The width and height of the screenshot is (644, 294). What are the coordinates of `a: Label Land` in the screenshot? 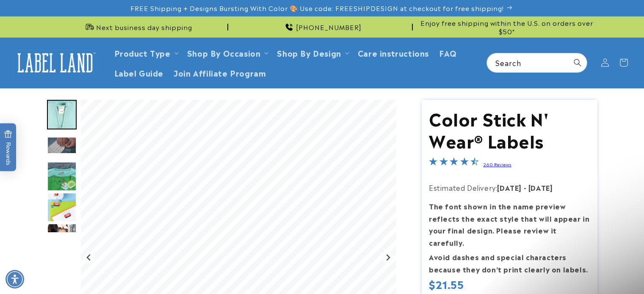 It's located at (55, 63).